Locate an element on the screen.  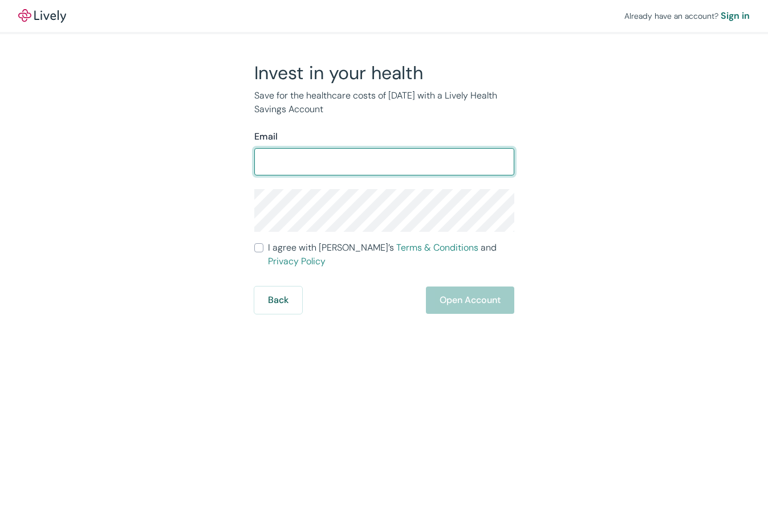
a: LivelyLively is located at coordinates (42, 16).